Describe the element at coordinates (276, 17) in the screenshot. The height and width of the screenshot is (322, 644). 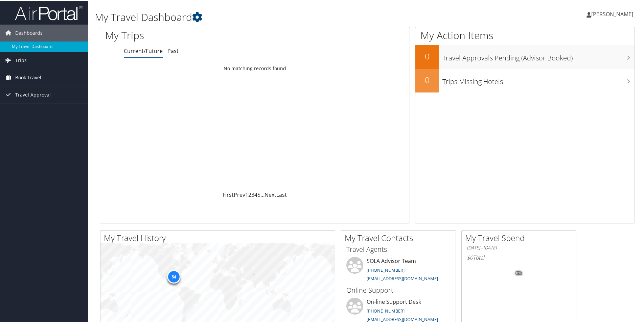
I see `h1: My Travel Dashboard` at that location.